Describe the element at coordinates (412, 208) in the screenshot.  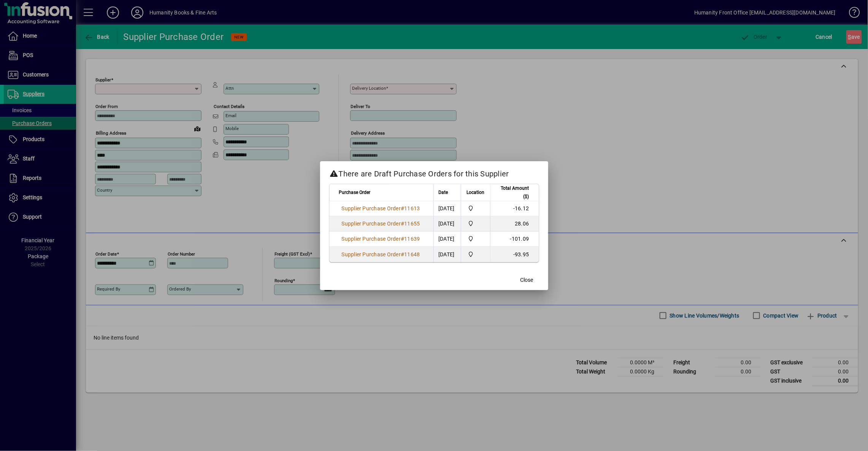
I see `span: 11613` at that location.